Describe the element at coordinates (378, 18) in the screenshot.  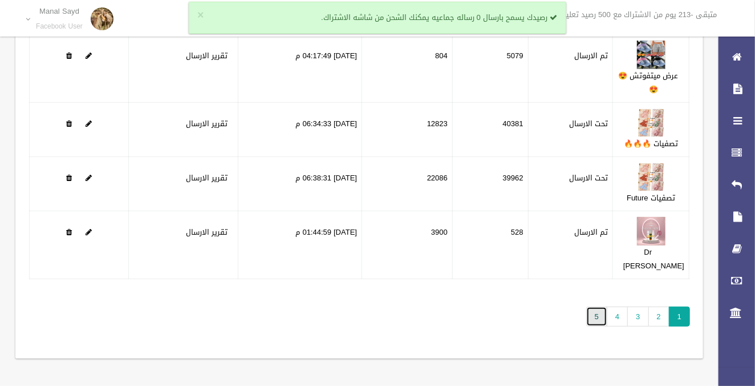
I see `div: رصيدك يسمح بارسال 0 رساله جماعيه يمكنك الشحن من شاشه الاشتراك.` at that location.